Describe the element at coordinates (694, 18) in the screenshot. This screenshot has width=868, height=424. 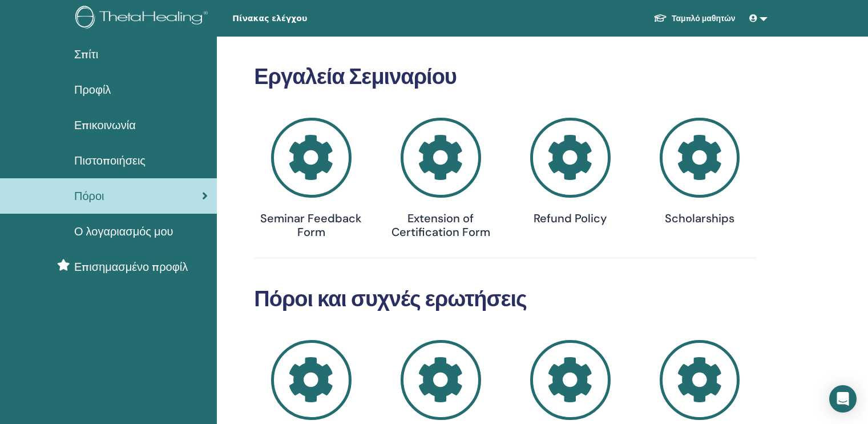
I see `a: Ταμπλό μαθητών` at that location.